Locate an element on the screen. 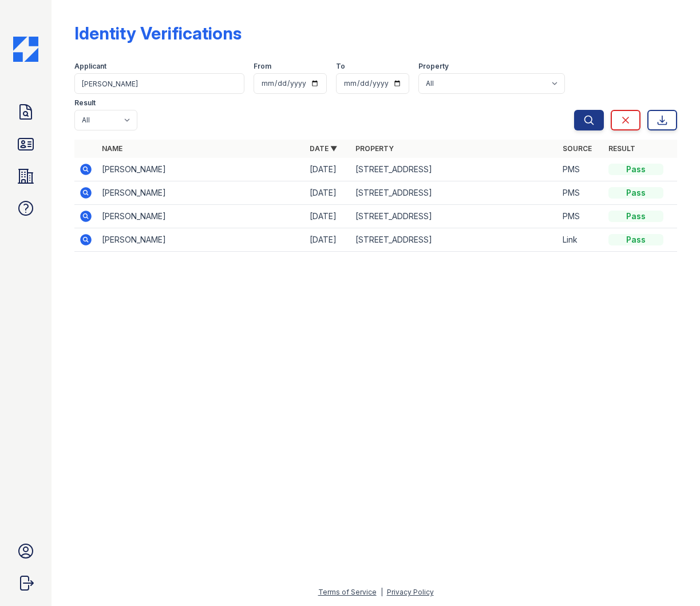 The height and width of the screenshot is (606, 700). img: CE_Icon_Blue-c292c112584629df590d857e76928e9f676e5b41ef8f769ba2f05ee15b207248.png is located at coordinates (26, 49).